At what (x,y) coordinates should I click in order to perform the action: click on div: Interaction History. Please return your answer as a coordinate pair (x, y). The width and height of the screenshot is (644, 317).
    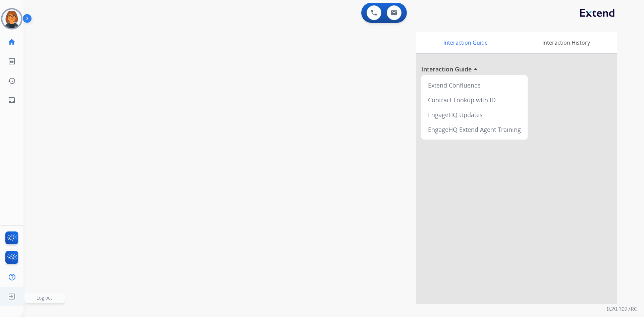
    Looking at the image, I should click on (566, 43).